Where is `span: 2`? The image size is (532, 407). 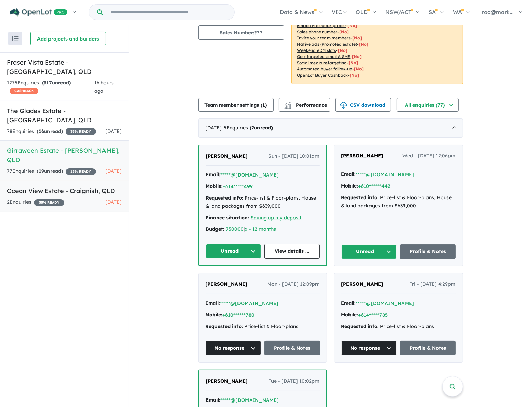
span: 2 is located at coordinates (253, 128).